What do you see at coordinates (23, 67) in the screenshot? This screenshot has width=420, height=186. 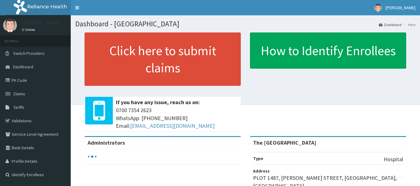 I see `span: Dashboard` at bounding box center [23, 67].